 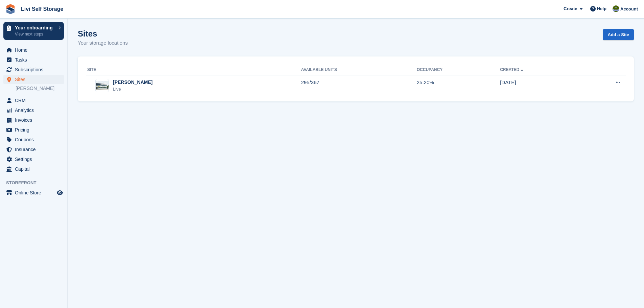 I want to click on span: Insurance, so click(x=35, y=150).